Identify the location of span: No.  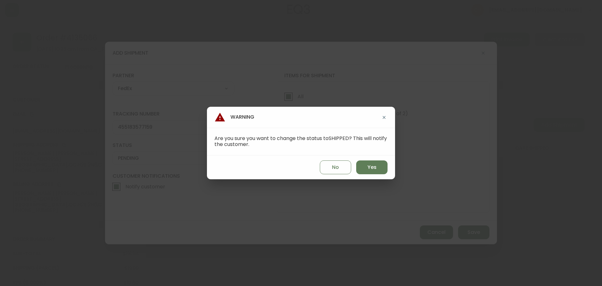
(336, 167).